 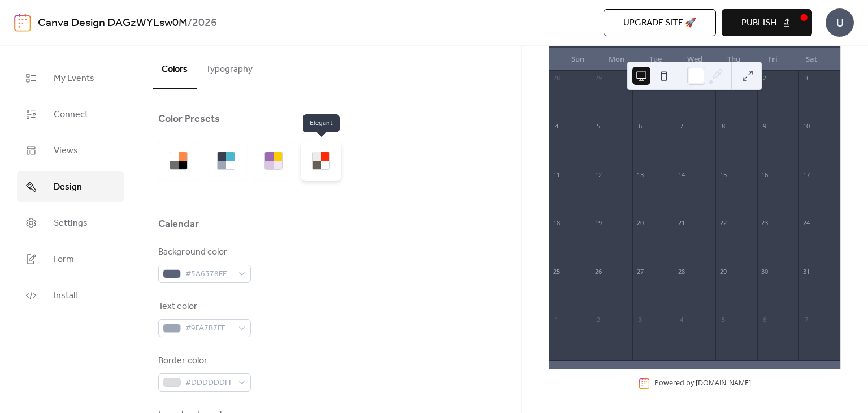 I want to click on span: Upgrade site 🚀, so click(x=660, y=24).